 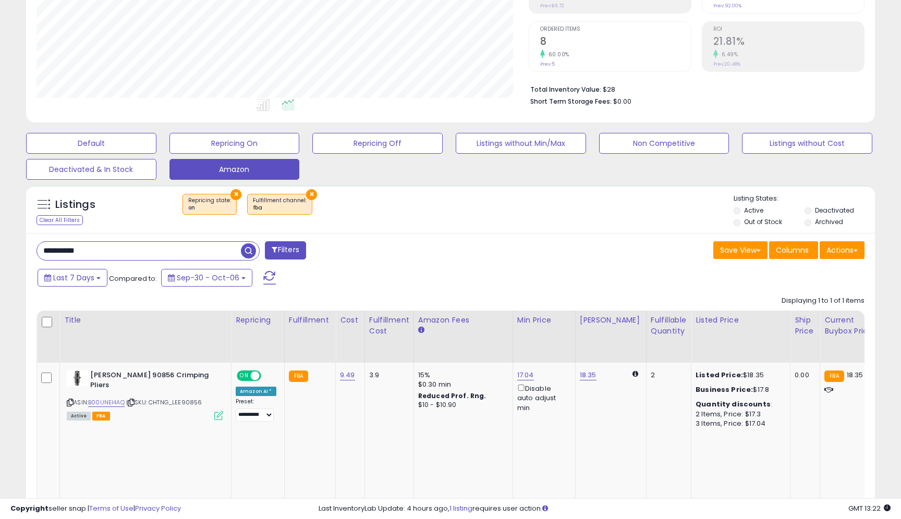 I want to click on div: Fulfillment Cost, so click(x=389, y=326).